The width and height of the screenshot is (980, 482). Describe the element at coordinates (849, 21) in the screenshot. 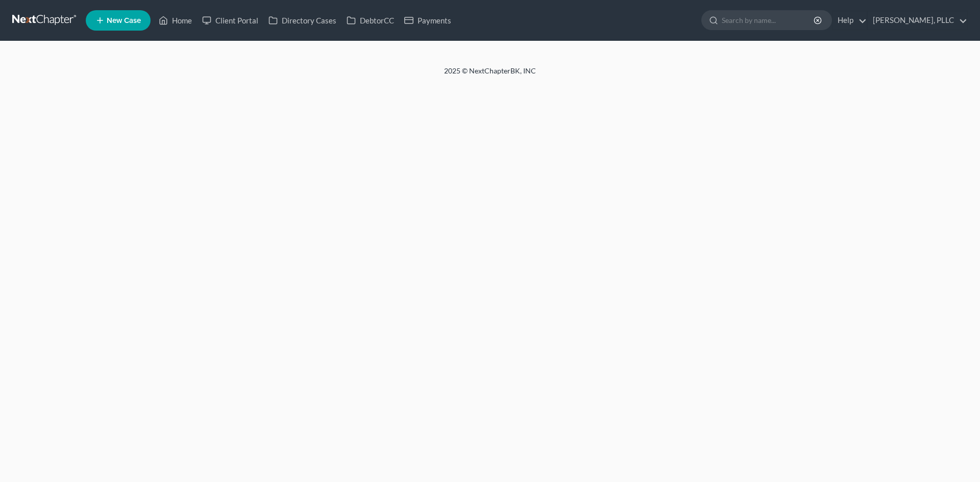

I see `a: Help` at that location.